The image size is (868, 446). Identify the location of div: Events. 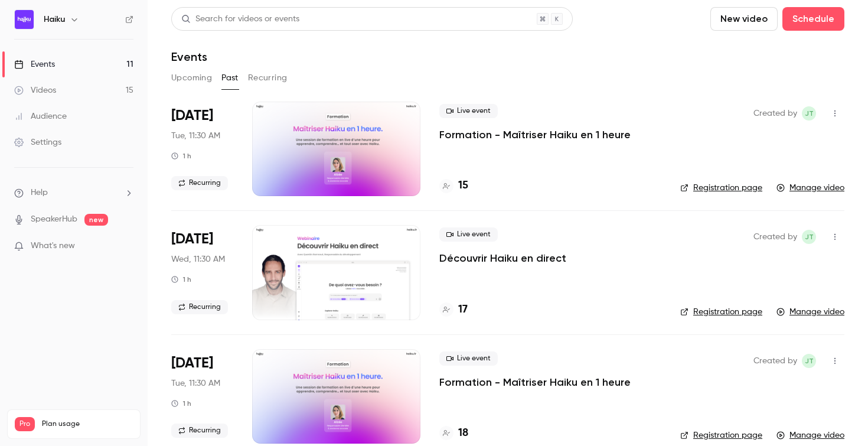
(34, 64).